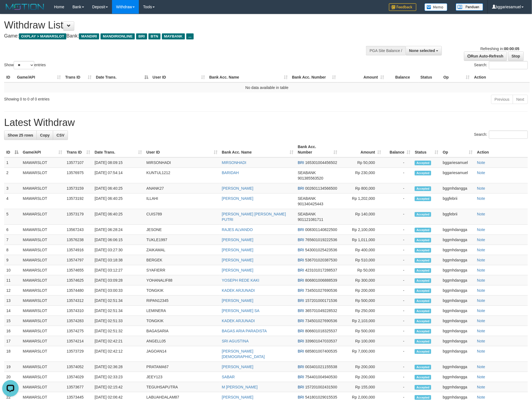 The width and height of the screenshot is (532, 401). Describe the element at coordinates (424, 51) in the screenshot. I see `button: None selected` at that location.